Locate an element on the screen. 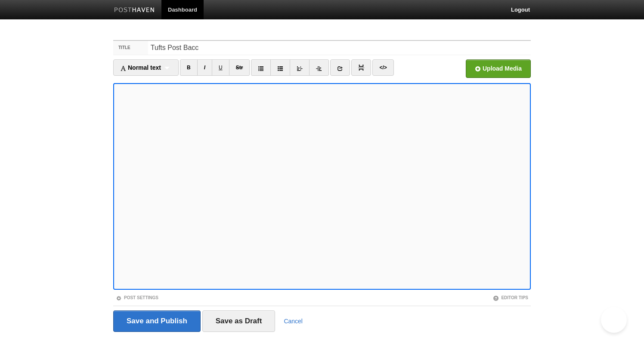  a: U is located at coordinates (220, 67).